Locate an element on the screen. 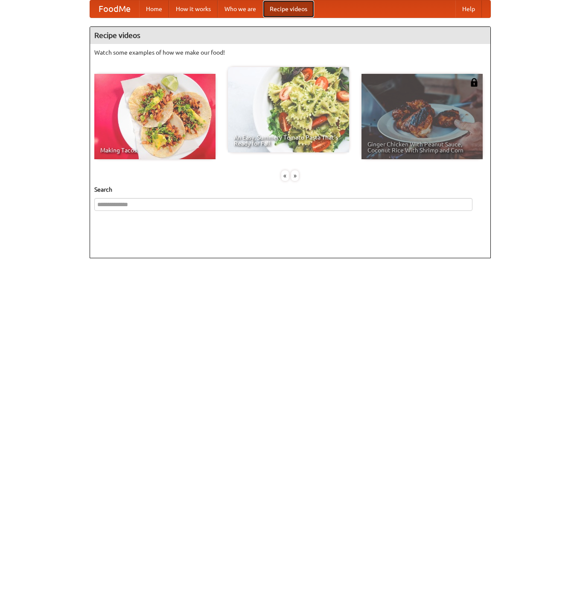  a: Recipe videos is located at coordinates (289, 9).